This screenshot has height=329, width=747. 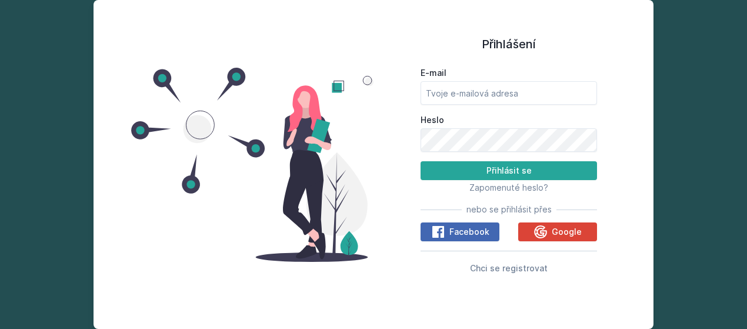 I want to click on label: Heslo, so click(x=509, y=120).